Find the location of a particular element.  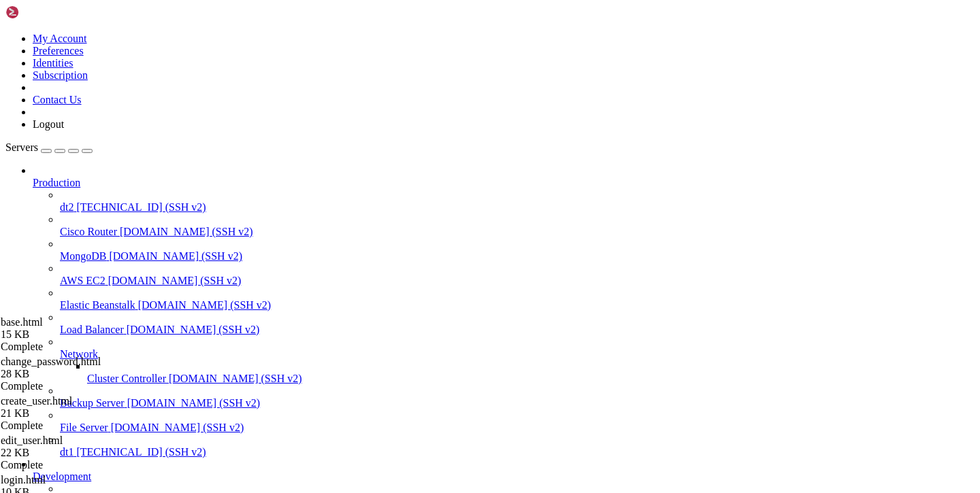

div: 22 KB is located at coordinates (69, 453).